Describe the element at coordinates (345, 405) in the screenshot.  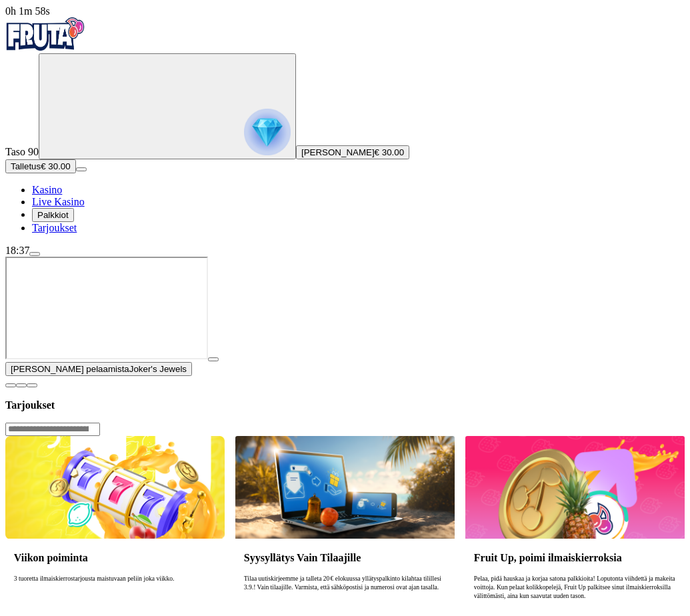
I see `h3: Tarjoukset` at that location.